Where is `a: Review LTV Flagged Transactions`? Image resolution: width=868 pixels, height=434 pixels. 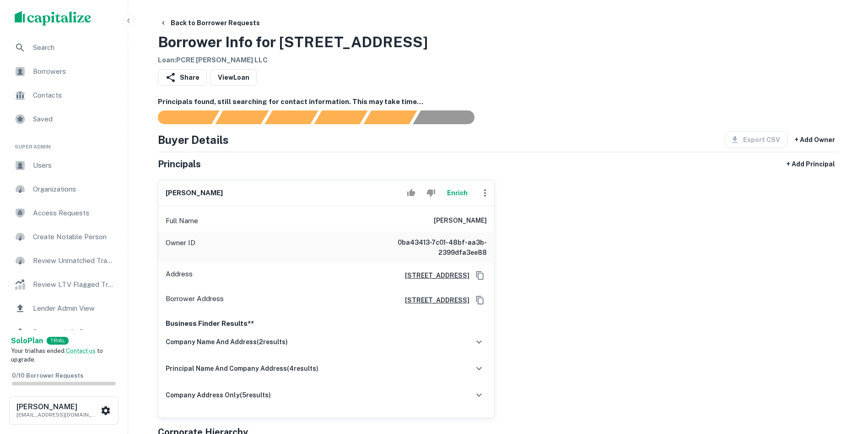 a: Review LTV Flagged Transactions is located at coordinates (64, 284).